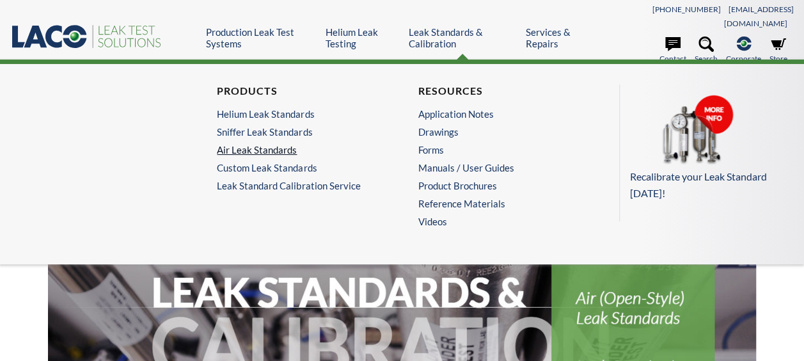 This screenshot has width=804, height=361. Describe the element at coordinates (363, 38) in the screenshot. I see `a: Helium Leak Testing` at that location.